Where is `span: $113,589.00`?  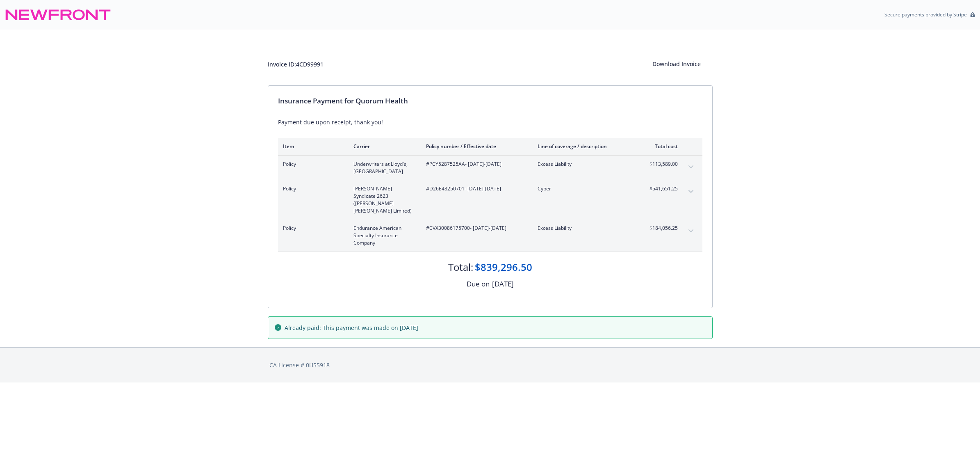 span: $113,589.00 is located at coordinates (662, 164).